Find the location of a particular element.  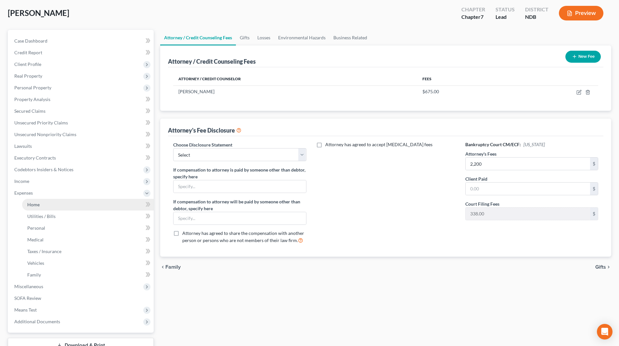

h6: Bankruptcy Court CM/ECF: is located at coordinates (531, 145).